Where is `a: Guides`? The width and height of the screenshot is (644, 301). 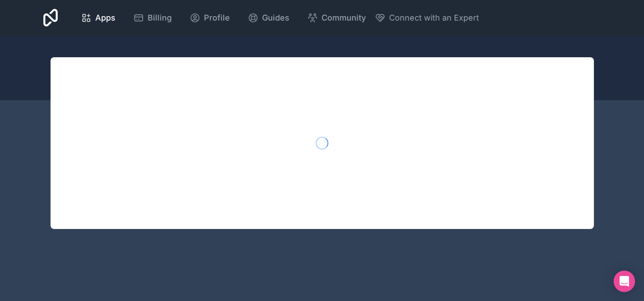 a: Guides is located at coordinates (268, 18).